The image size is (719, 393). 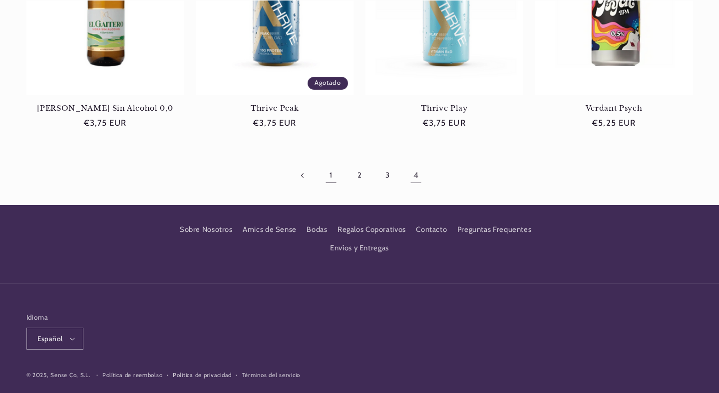 What do you see at coordinates (275, 108) in the screenshot?
I see `a: Thrive Peak` at bounding box center [275, 108].